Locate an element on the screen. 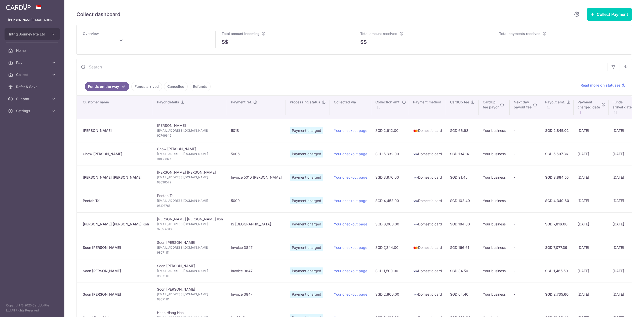 The height and width of the screenshot is (317, 644). span: Total payments received is located at coordinates (520, 33).